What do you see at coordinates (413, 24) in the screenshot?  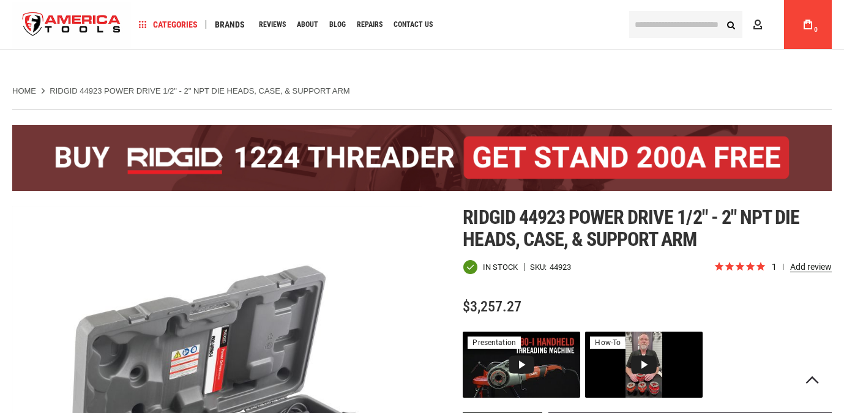 I see `a: Contact Us` at bounding box center [413, 24].